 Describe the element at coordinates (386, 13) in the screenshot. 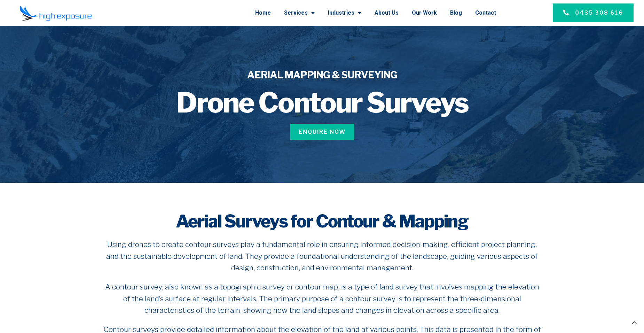

I see `a: About Us` at that location.